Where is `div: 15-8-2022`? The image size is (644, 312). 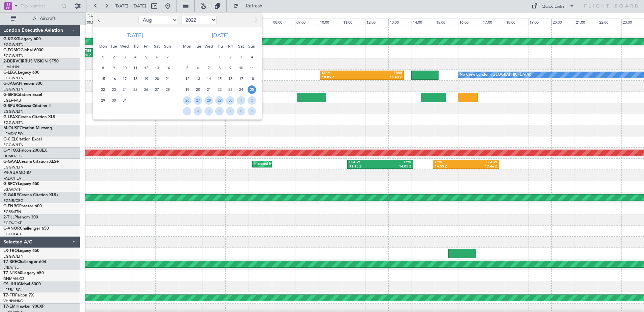
div: 15-8-2022 is located at coordinates (103, 79).